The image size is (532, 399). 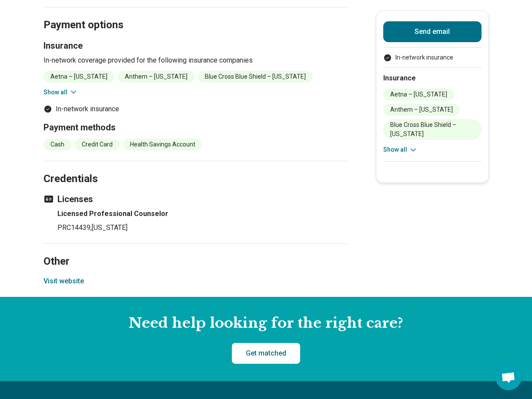 I want to click on h2: Other, so click(x=196, y=251).